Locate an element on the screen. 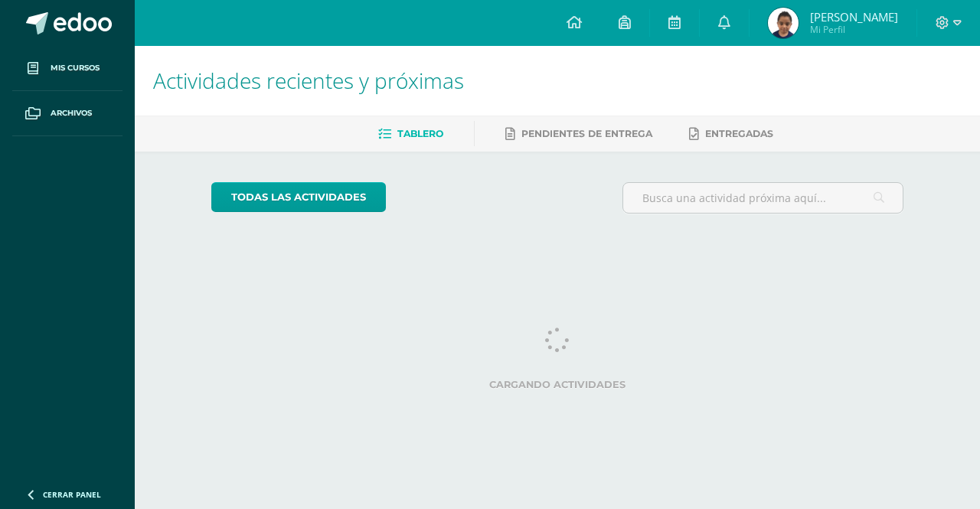  span: Cerrar panel is located at coordinates (72, 494).